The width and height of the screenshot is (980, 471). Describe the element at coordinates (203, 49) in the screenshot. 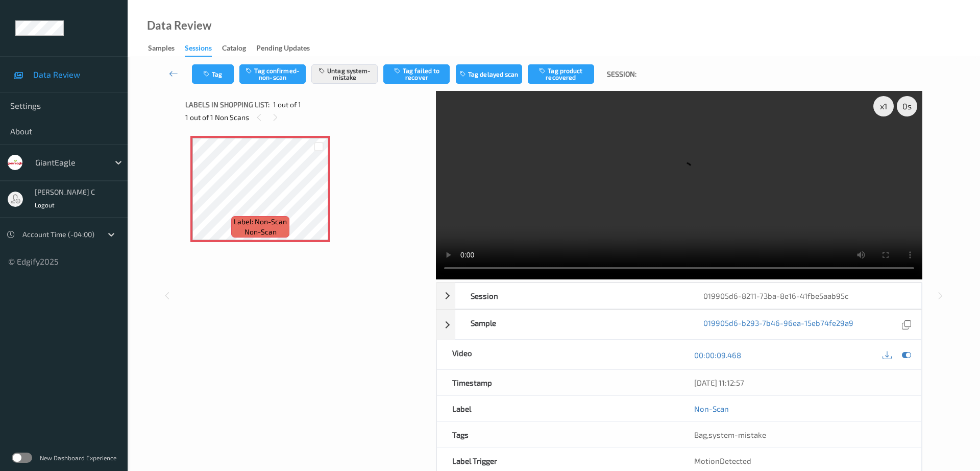

I see `a: Sessions` at that location.